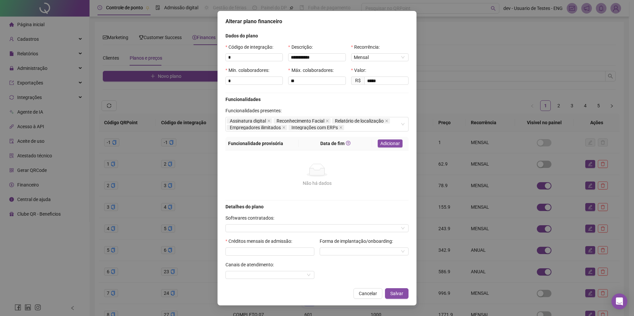 This screenshot has height=316, width=634. Describe the element at coordinates (361, 70) in the screenshot. I see `label: Valor:` at that location.